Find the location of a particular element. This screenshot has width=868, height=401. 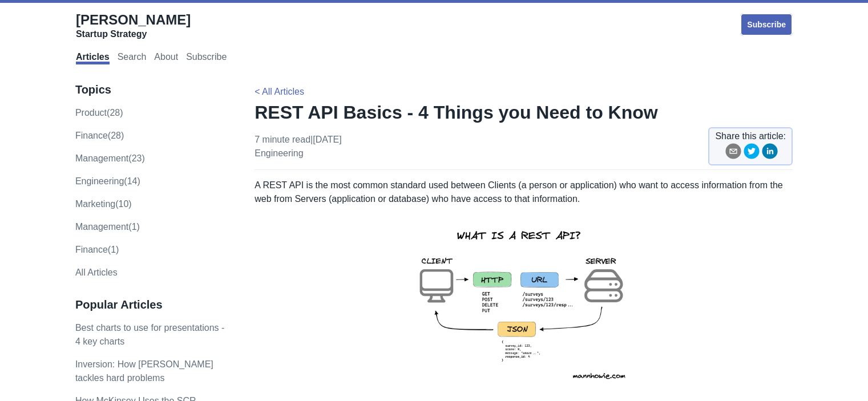

img: rest-api is located at coordinates (524, 303).